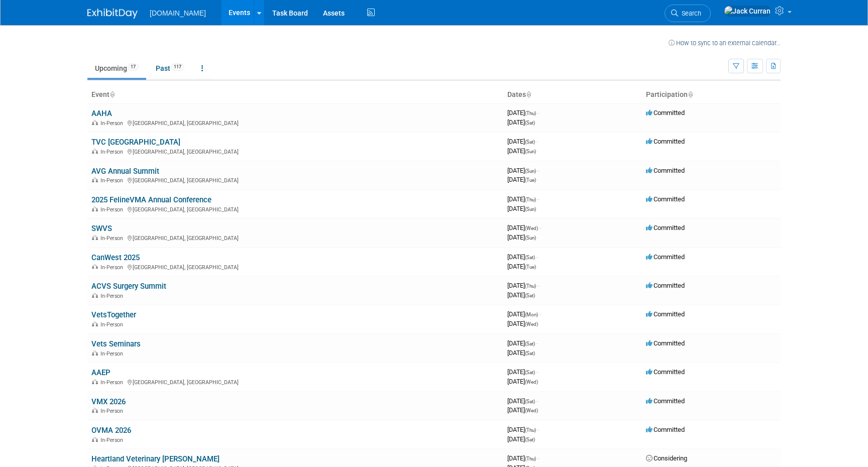 This screenshot has width=868, height=467. I want to click on img: Jack Curran, so click(747, 11).